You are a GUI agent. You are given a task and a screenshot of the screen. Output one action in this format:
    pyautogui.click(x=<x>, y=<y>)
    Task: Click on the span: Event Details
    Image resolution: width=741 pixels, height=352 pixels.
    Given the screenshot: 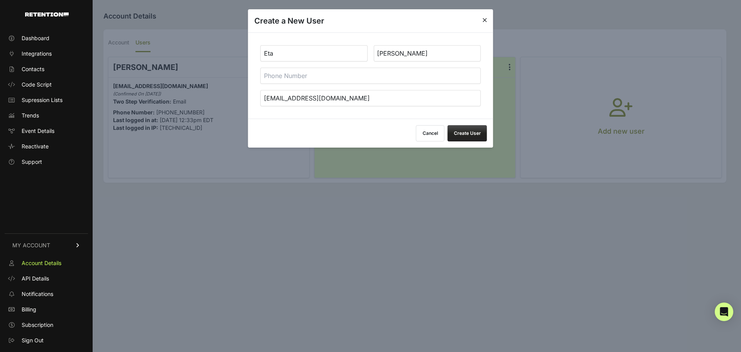 What is the action you would take?
    pyautogui.click(x=38, y=131)
    